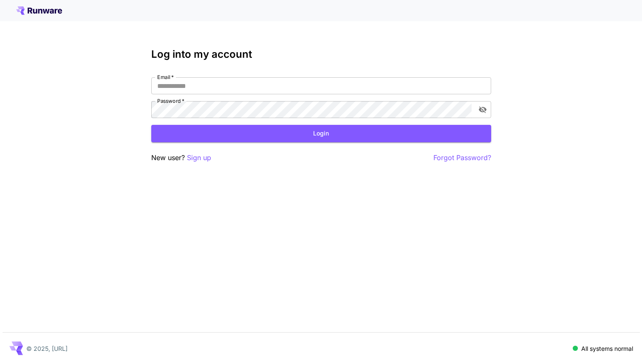 Image resolution: width=642 pixels, height=364 pixels. I want to click on h3: Log into my account, so click(321, 54).